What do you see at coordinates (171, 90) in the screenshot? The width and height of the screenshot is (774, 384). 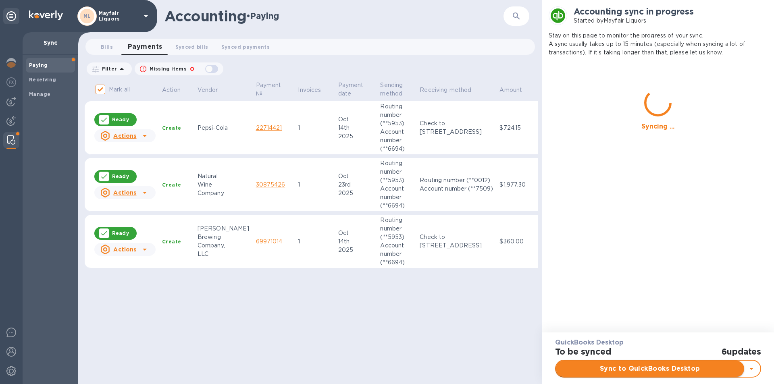 I see `p: Action` at bounding box center [171, 90].